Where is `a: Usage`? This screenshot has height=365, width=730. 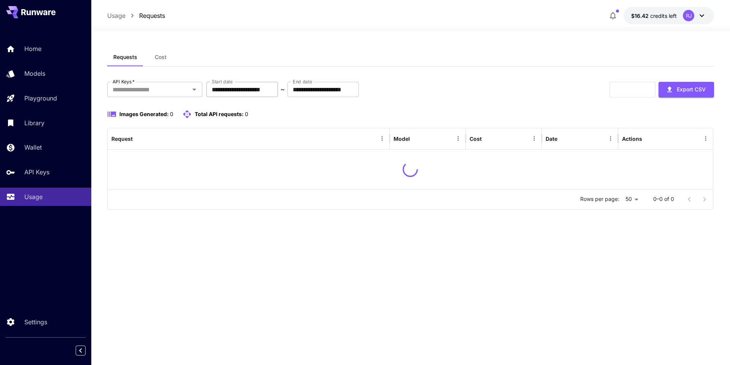 a: Usage is located at coordinates (116, 16).